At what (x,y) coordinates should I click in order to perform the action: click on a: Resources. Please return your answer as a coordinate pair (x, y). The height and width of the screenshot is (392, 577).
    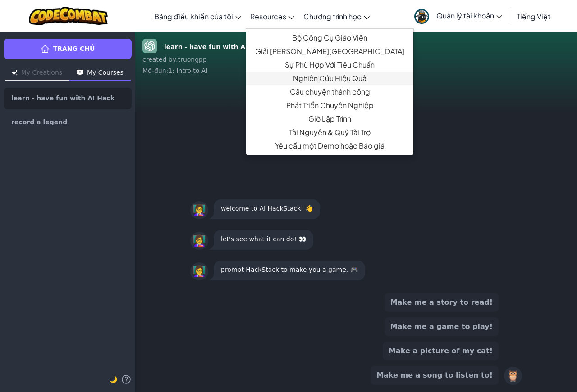
    Looking at the image, I should click on (273, 16).